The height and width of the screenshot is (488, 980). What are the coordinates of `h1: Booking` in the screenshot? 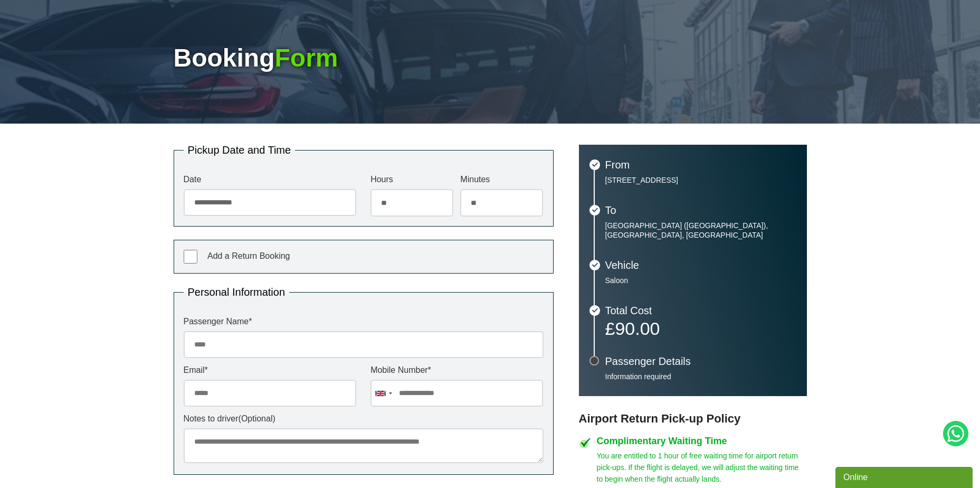 It's located at (490, 58).